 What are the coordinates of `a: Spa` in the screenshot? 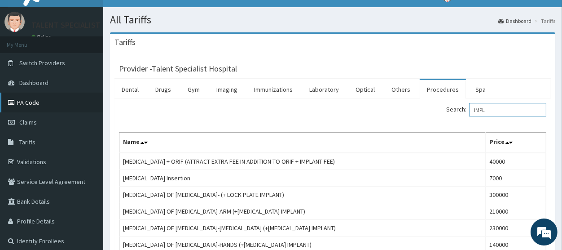 It's located at (481, 89).